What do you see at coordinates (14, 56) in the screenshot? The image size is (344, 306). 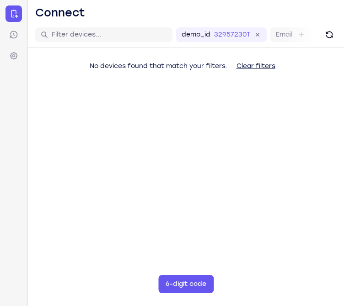 I see `a: Settings` at bounding box center [14, 56].